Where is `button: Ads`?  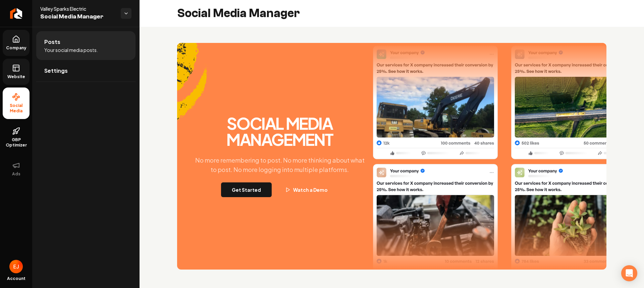 button: Ads is located at coordinates (16, 169).